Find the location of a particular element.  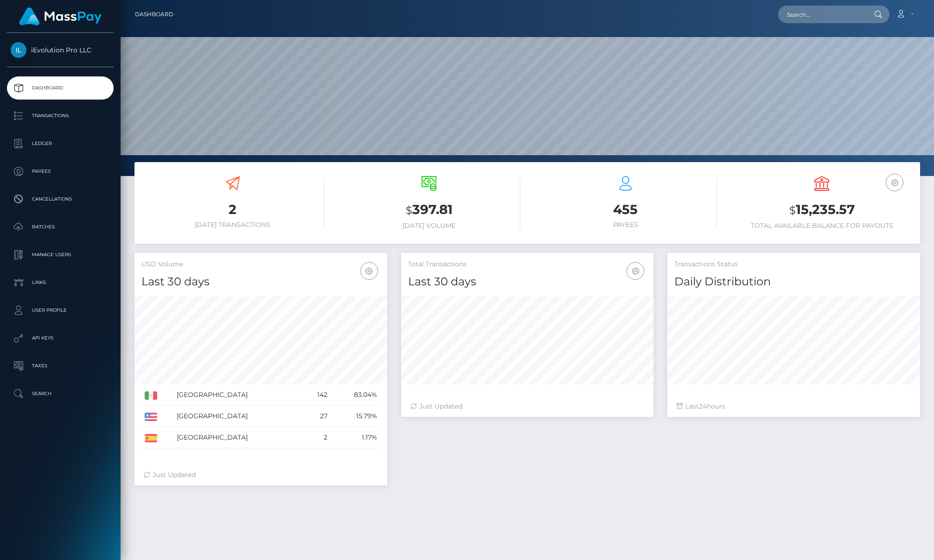

td: 1.17% is located at coordinates (355, 438).